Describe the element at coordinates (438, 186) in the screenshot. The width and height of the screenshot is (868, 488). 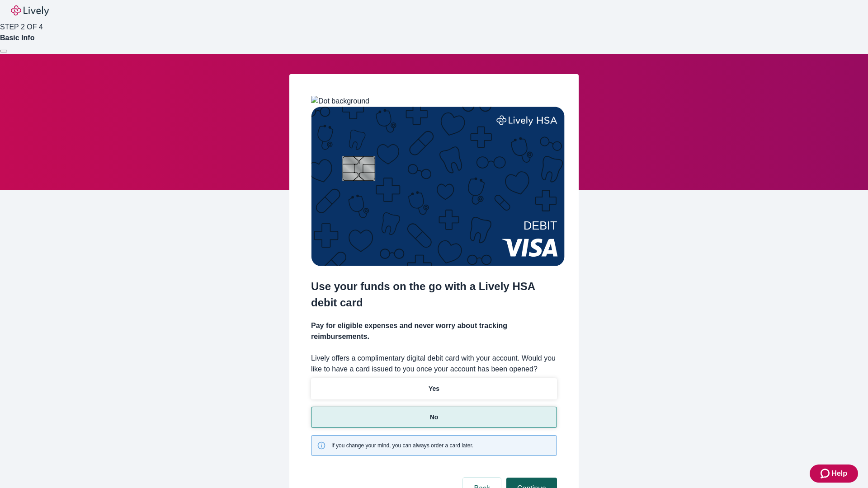
I see `img: Debit card` at that location.